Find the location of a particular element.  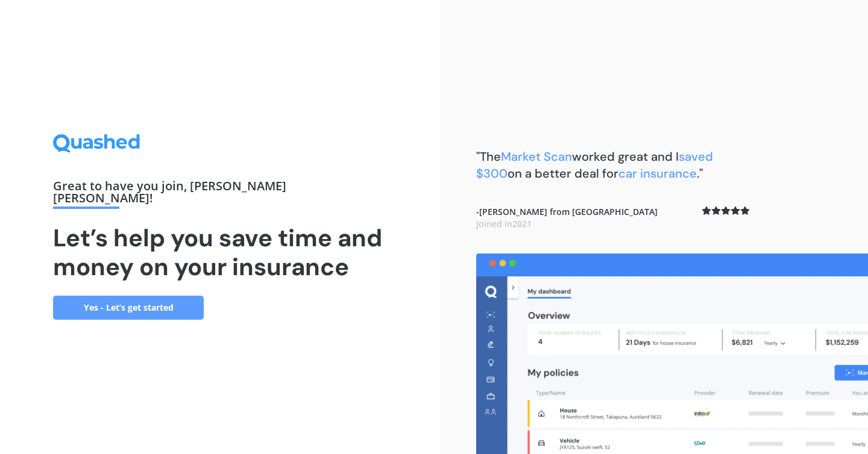

a: Yes - Let’s get started is located at coordinates (128, 308).